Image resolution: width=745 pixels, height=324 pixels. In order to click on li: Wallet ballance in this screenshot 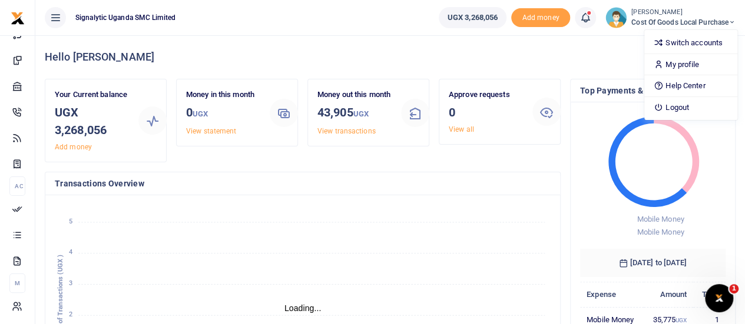, I will do `click(472, 18)`.